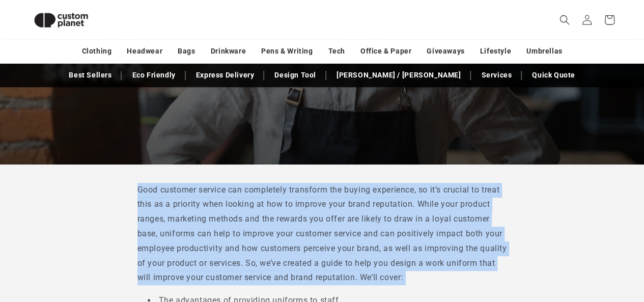 The height and width of the screenshot is (302, 644). Describe the element at coordinates (554, 75) in the screenshot. I see `a: Quick Quote` at that location.